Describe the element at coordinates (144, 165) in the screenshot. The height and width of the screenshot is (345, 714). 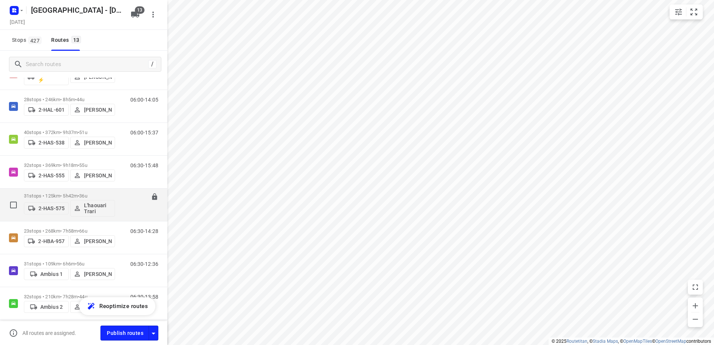
I see `p: 06:30-15:48` at that location.